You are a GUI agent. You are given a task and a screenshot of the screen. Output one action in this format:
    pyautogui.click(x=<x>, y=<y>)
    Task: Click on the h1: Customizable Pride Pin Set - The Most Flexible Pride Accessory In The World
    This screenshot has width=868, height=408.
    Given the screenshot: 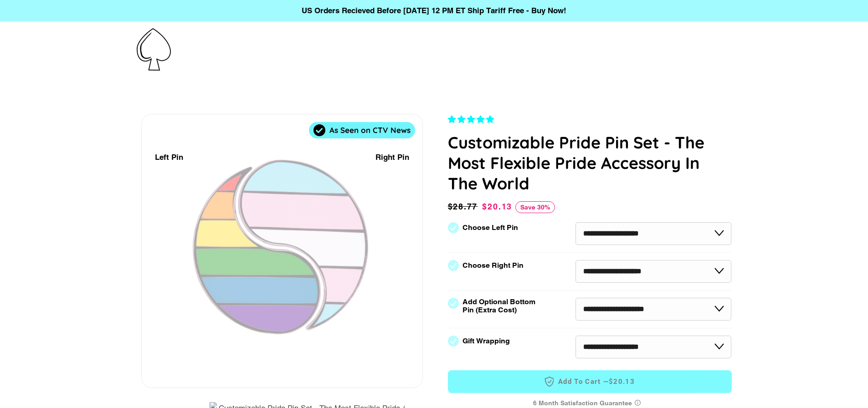 What is the action you would take?
    pyautogui.click(x=590, y=163)
    